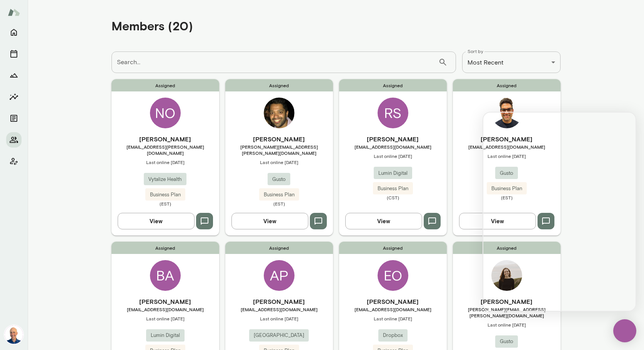  Describe the element at coordinates (165, 113) in the screenshot. I see `div: NO` at that location.